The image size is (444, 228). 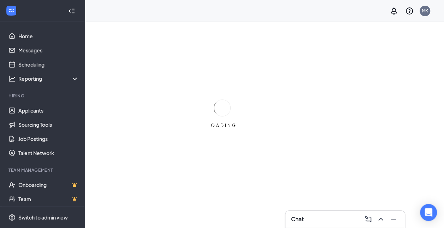 What do you see at coordinates (43, 217) in the screenshot?
I see `div: Switch to admin view` at bounding box center [43, 217].